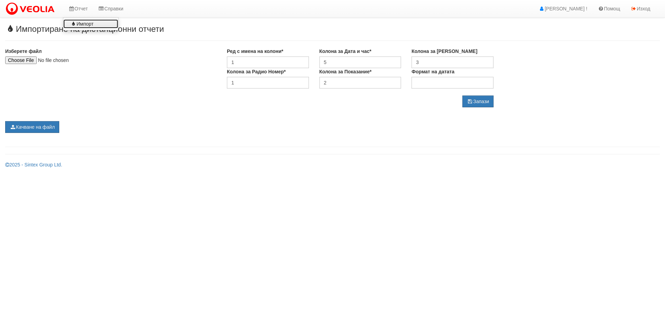 The height and width of the screenshot is (318, 665). Describe the element at coordinates (23, 51) in the screenshot. I see `label: Изберете файл` at that location.